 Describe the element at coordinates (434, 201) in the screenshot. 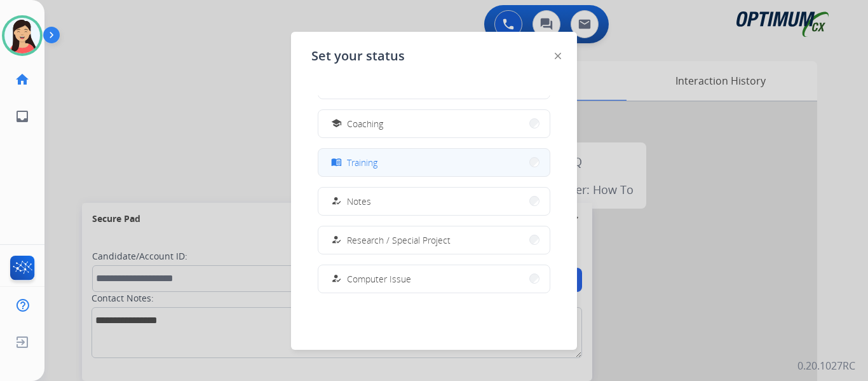

I see `button: Notes` at that location.